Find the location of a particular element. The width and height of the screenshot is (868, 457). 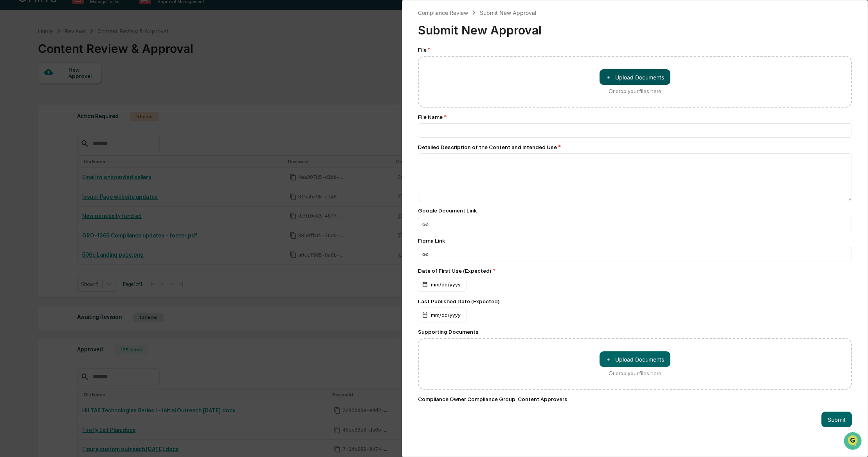

div: Figma Link is located at coordinates (634, 241).